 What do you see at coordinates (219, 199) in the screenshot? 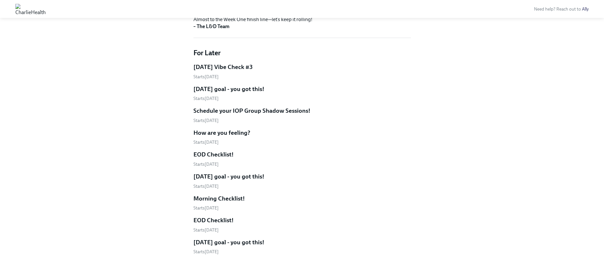
I see `h5: Morning Checklist!` at bounding box center [219, 199].